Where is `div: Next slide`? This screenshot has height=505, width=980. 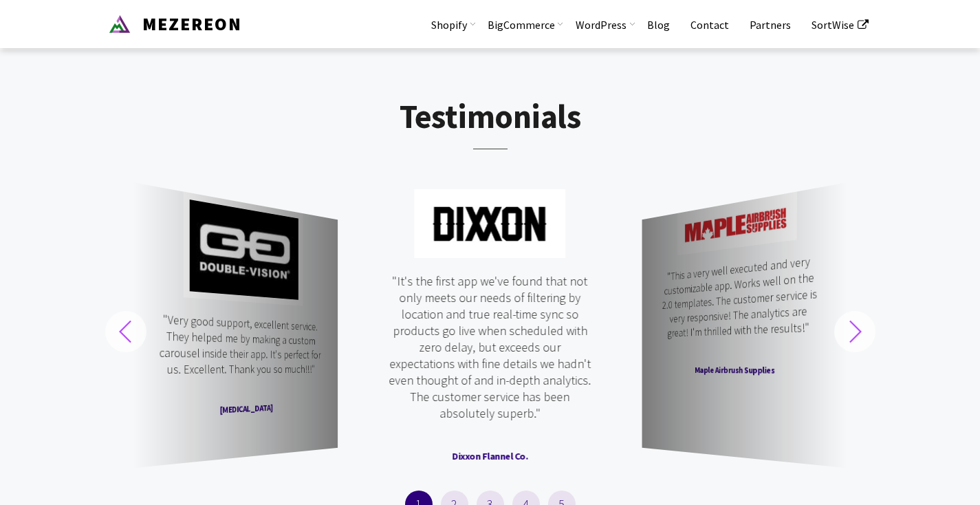
div: Next slide is located at coordinates (855, 332).